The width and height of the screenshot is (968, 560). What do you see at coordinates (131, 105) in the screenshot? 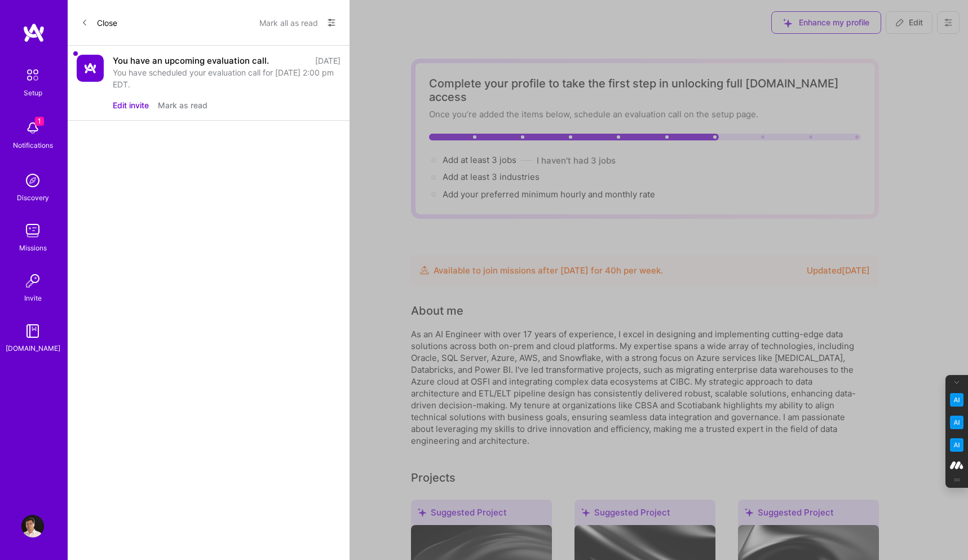
I see `button: Edit invite` at bounding box center [131, 105].